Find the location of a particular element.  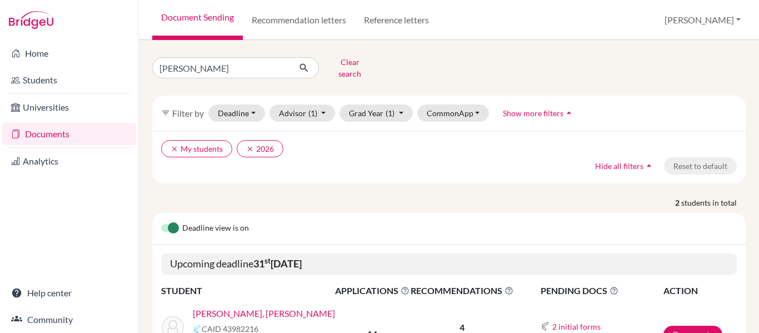

img: Common App logo is located at coordinates (545, 326).